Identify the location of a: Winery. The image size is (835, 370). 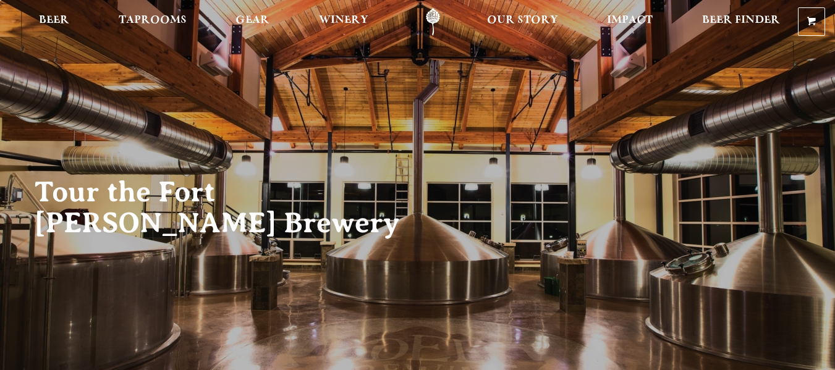
(344, 22).